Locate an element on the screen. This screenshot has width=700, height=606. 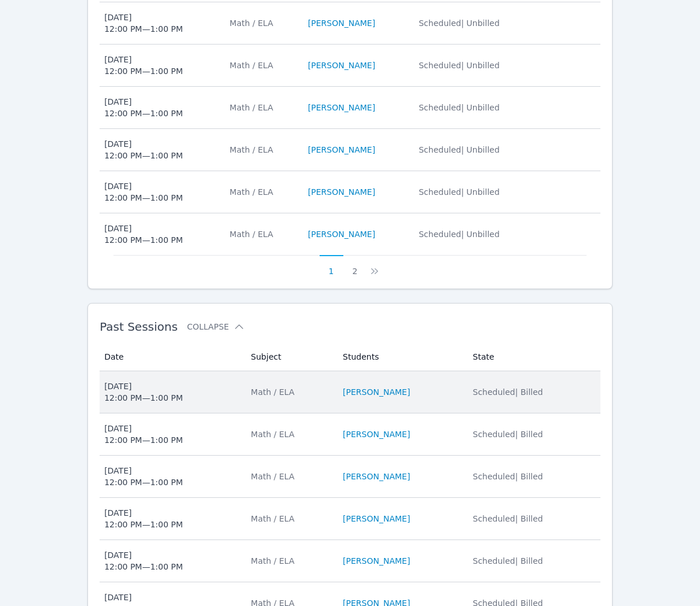
th: State is located at coordinates (533, 357).